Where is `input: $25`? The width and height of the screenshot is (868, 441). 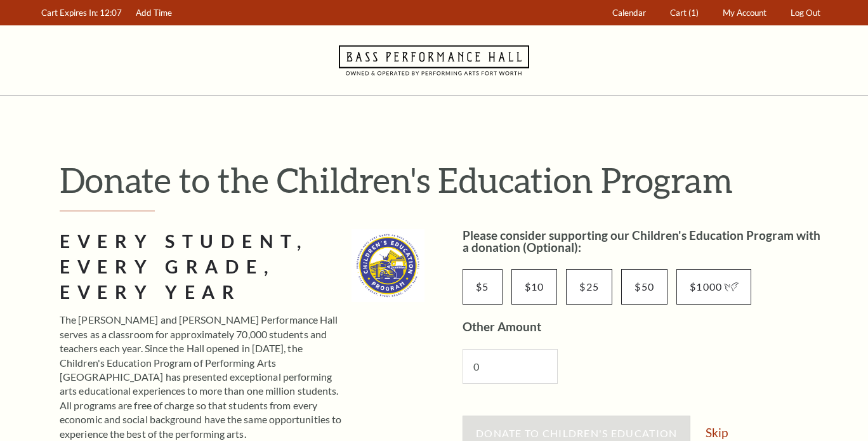 input: $25 is located at coordinates (589, 287).